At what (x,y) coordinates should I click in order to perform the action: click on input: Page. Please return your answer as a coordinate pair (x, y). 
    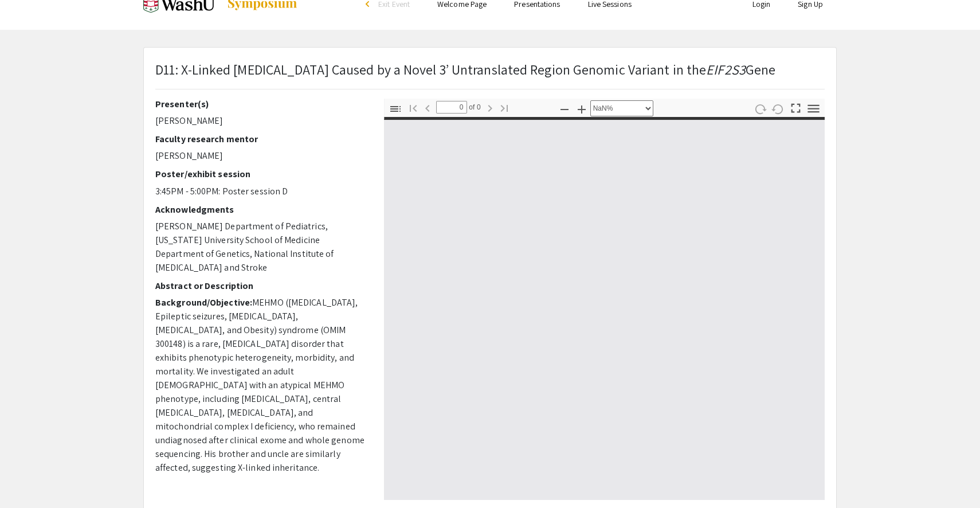
    Looking at the image, I should click on (451, 107).